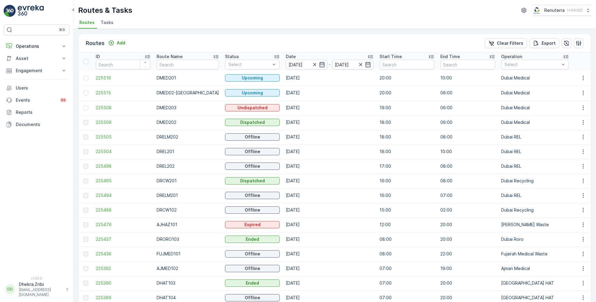  I want to click on p: 12:00, so click(407, 225).